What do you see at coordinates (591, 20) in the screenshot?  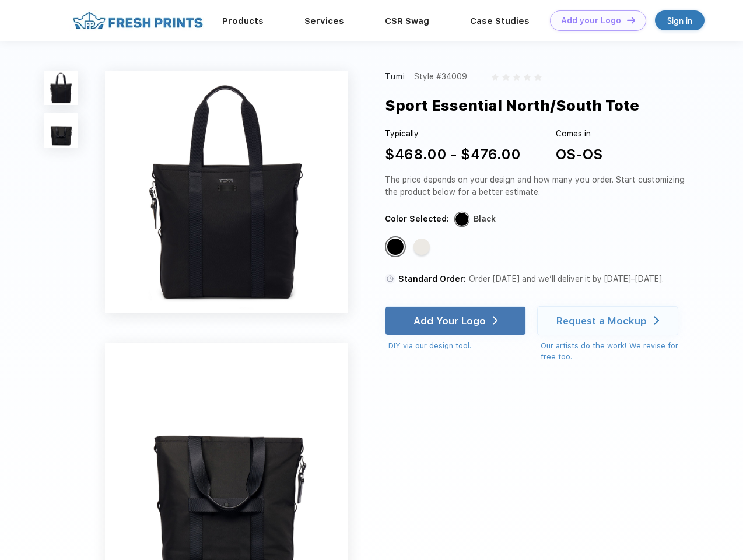 I see `div: Add your Logo` at bounding box center [591, 20].